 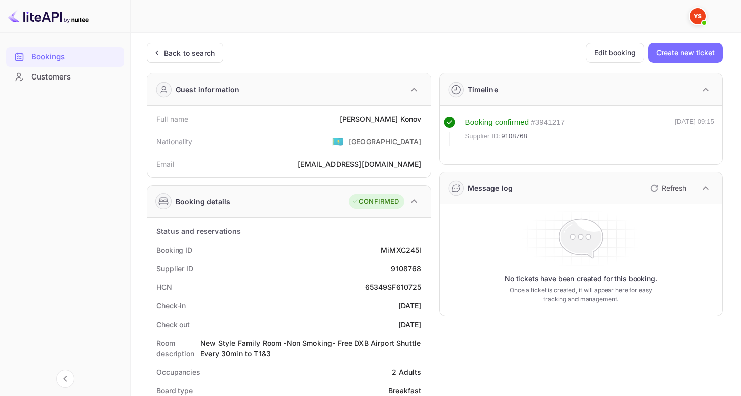 What do you see at coordinates (199, 231) in the screenshot?
I see `div: Status and reservations` at bounding box center [199, 231].